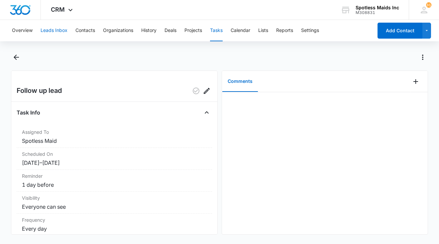 The width and height of the screenshot is (439, 244). I want to click on button: Tasks, so click(216, 31).